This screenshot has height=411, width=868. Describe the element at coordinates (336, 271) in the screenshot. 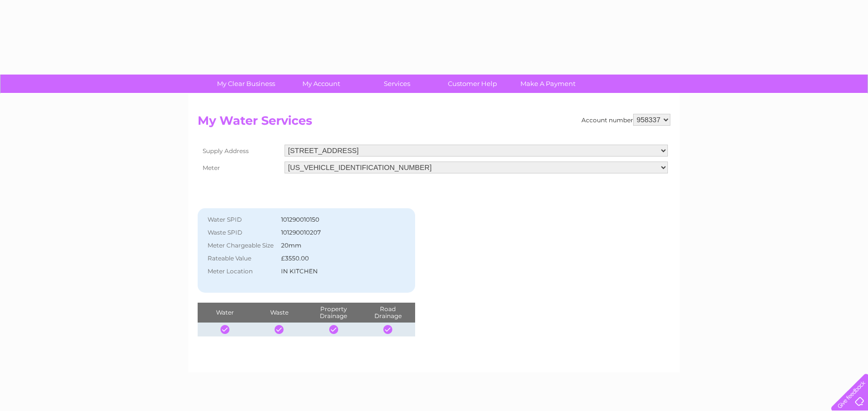

I see `td: IN KITCHEN` at that location.